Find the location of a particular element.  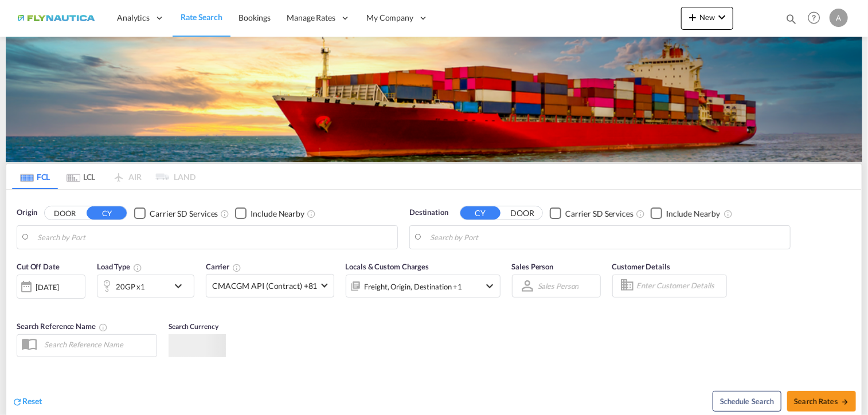

span: My Company is located at coordinates (390, 18).